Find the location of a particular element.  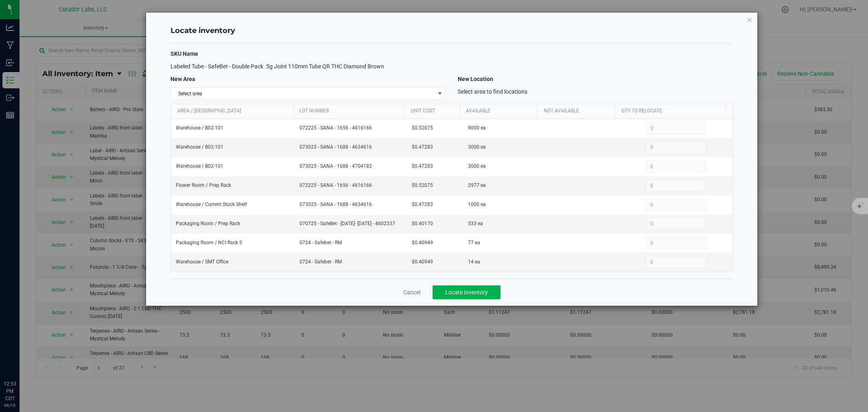

span: 073025 - SANA - 1688 - 4704182 is located at coordinates (351, 166).